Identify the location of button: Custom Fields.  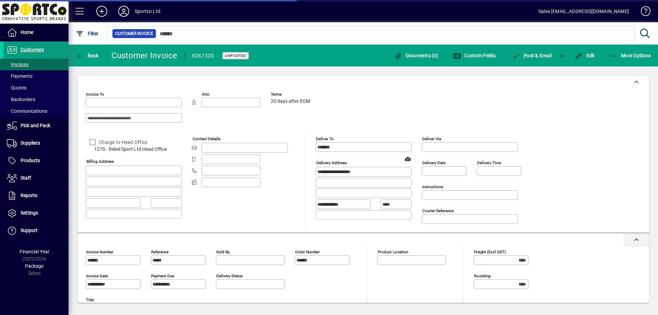
(474, 56).